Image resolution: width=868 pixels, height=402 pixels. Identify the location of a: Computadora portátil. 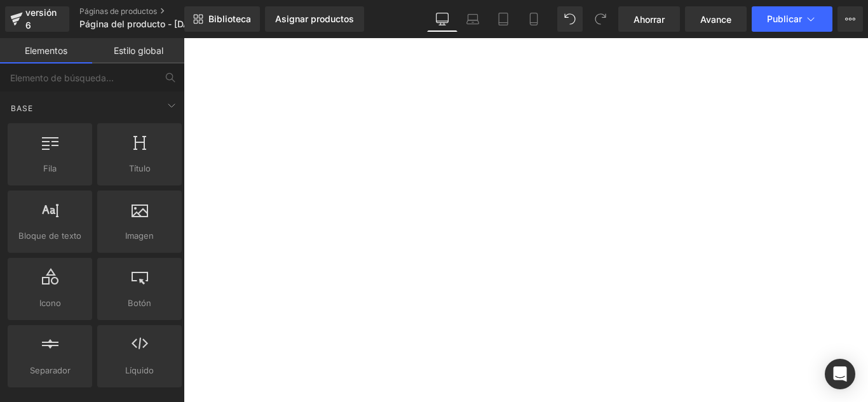
(473, 19).